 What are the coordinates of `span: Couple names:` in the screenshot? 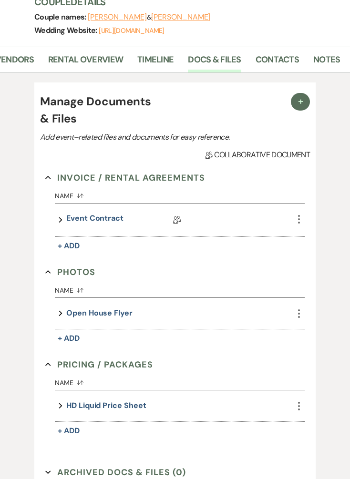 It's located at (61, 17).